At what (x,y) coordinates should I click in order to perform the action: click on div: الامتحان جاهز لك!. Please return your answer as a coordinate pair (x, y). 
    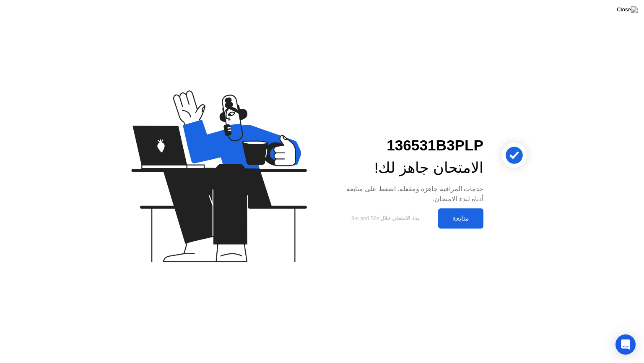
    Looking at the image, I should click on (409, 168).